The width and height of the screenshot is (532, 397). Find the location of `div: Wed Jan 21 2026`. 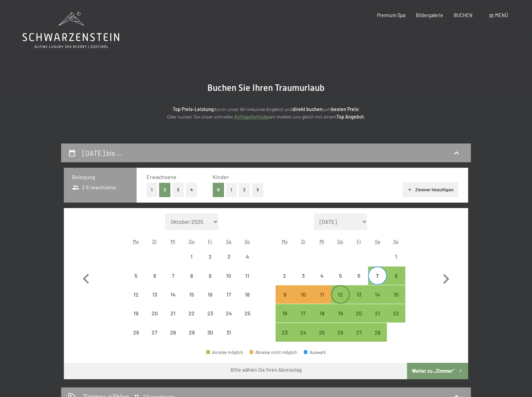

div: Wed Jan 21 2026 is located at coordinates (173, 313).